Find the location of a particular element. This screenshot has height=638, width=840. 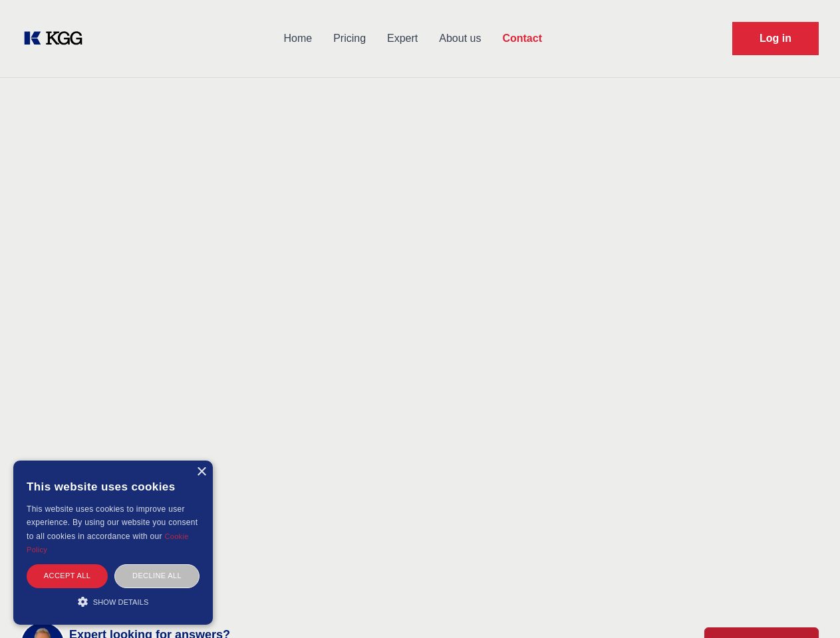

div: Accept all is located at coordinates (67, 576).